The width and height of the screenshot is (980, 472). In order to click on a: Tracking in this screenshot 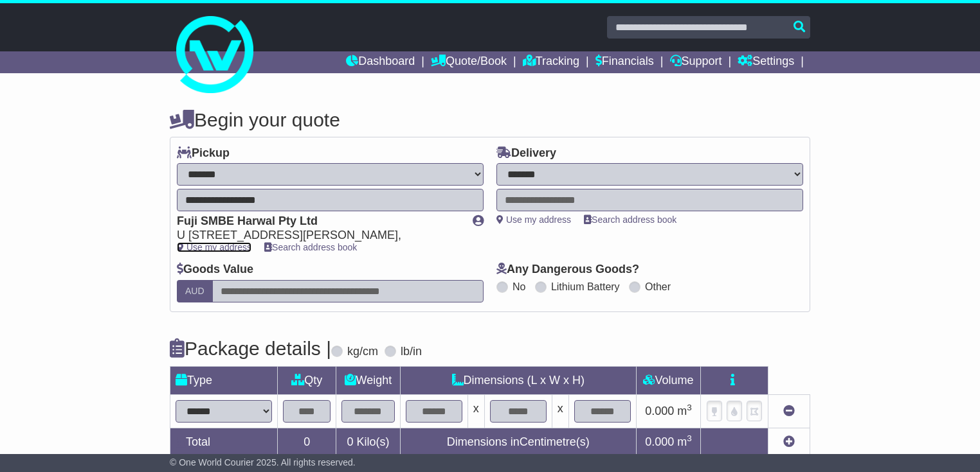, I will do `click(551, 62)`.